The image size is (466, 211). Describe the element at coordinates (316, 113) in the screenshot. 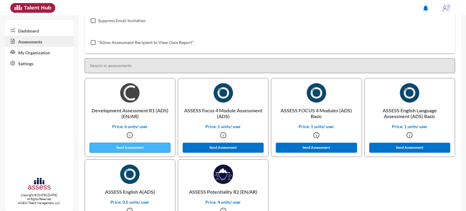

I see `p: ASSESS FOCUS 4 Modules (ADS) Basic` at that location.